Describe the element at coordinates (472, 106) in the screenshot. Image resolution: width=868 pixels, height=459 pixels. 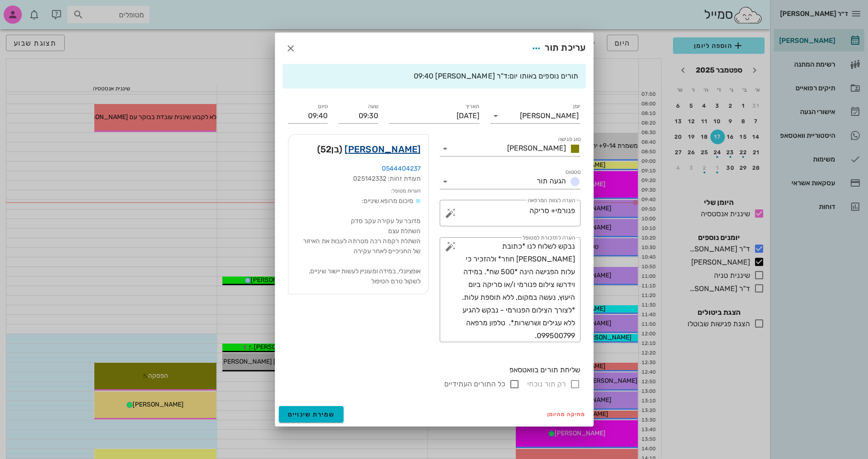
I see `label: תאריך` at that location.